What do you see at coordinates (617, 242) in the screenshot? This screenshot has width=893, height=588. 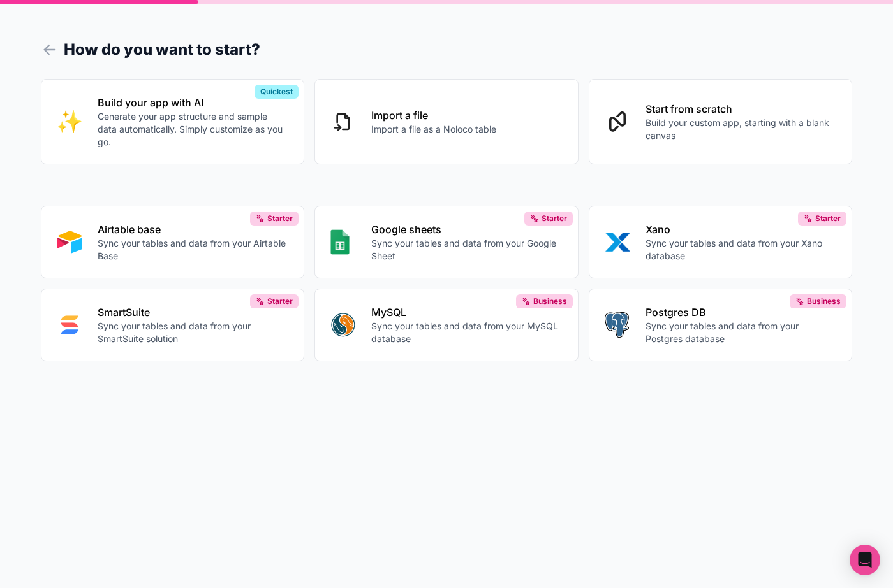 I see `img: XANO` at bounding box center [617, 242].